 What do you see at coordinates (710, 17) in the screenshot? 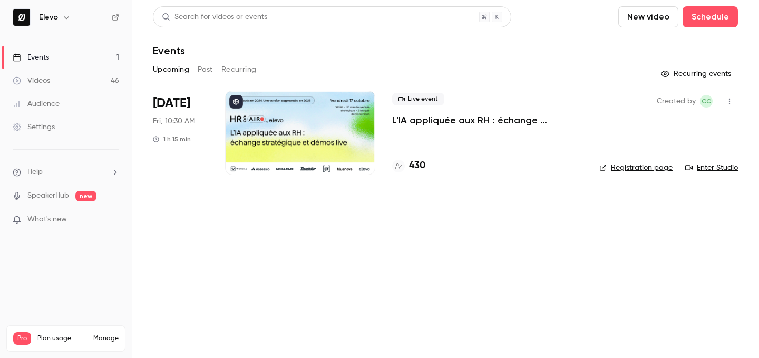
I see `button: Schedule` at bounding box center [710, 17].